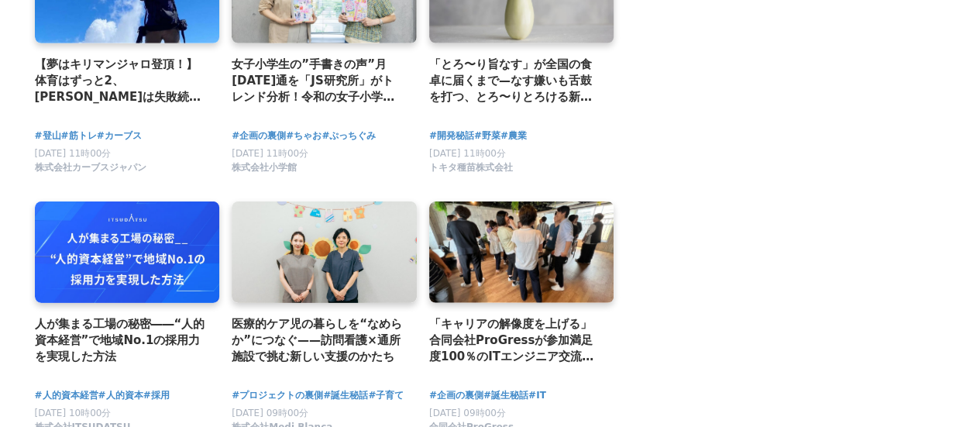  What do you see at coordinates (156, 395) in the screenshot?
I see `a: #採用` at bounding box center [156, 395].